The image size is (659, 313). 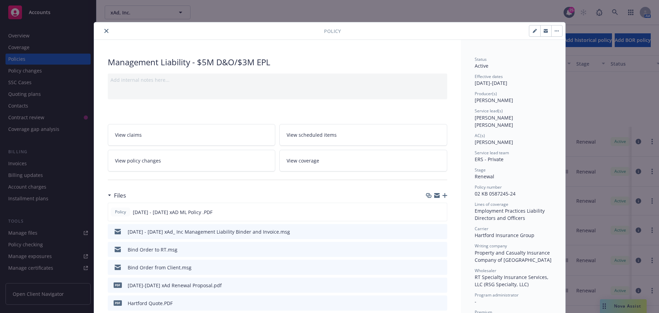 What do you see at coordinates (489, 76) in the screenshot?
I see `span: Effective dates` at bounding box center [489, 76].